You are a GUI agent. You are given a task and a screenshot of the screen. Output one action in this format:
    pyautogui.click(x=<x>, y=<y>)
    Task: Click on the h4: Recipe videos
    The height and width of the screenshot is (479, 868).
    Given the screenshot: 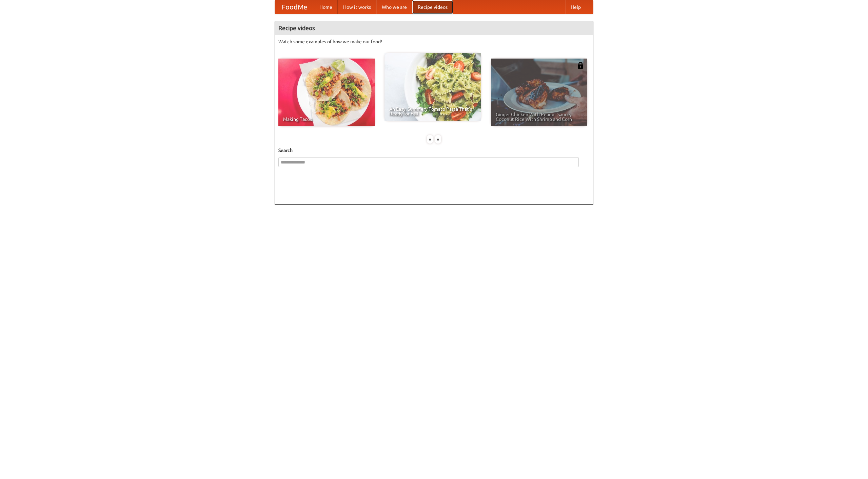 What is the action you would take?
    pyautogui.click(x=434, y=28)
    